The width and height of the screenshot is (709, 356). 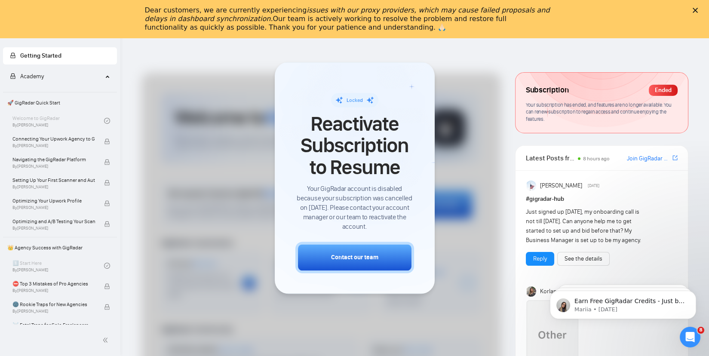 I want to click on button: Reply, so click(x=540, y=259).